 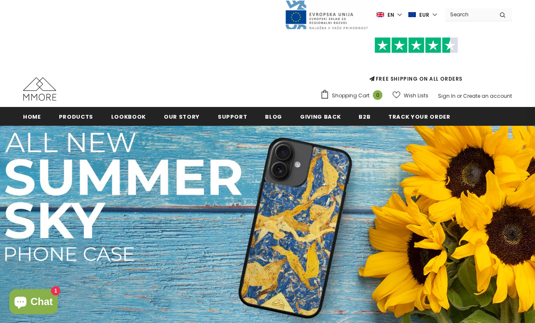 I want to click on span: Giving back, so click(x=320, y=117).